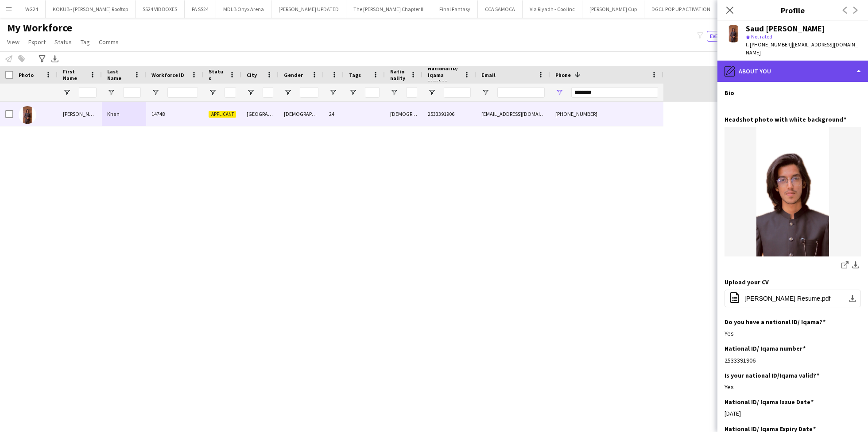 The image size is (868, 432). I want to click on span: Tags, so click(355, 75).